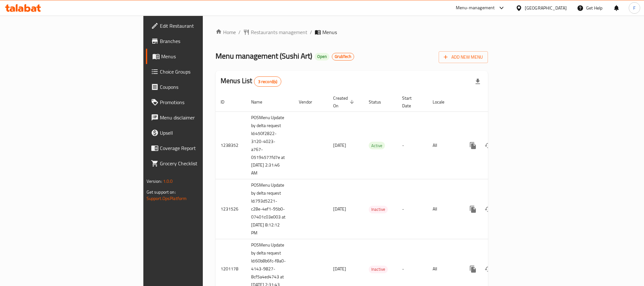 This screenshot has height=286, width=644. Describe the element at coordinates (345, 102) in the screenshot. I see `span: Created On` at that location.